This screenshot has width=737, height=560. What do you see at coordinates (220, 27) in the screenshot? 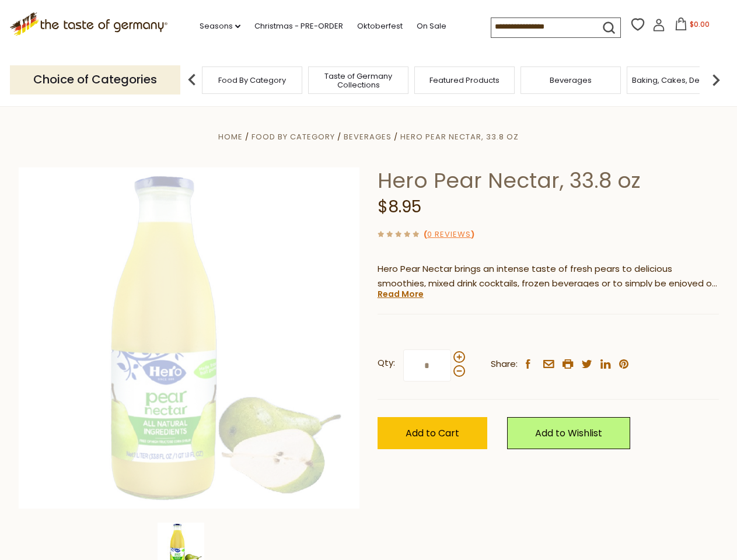
I see `a: Seasons` at bounding box center [220, 27].